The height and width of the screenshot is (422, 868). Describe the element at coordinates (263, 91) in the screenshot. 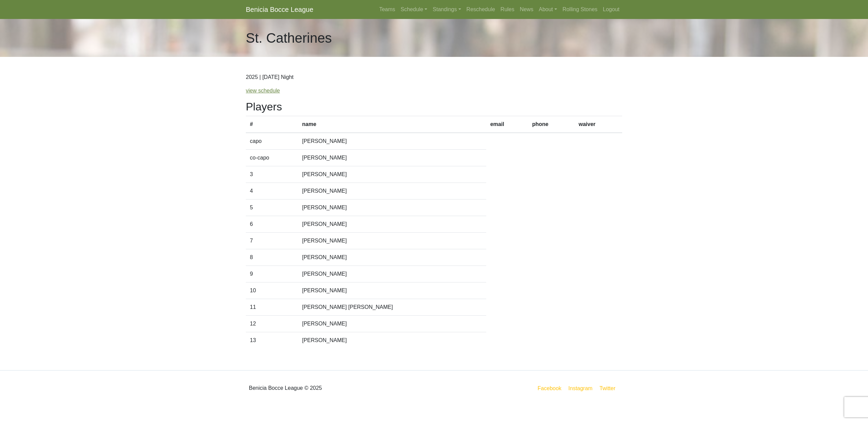

I see `a: view schedule` at that location.